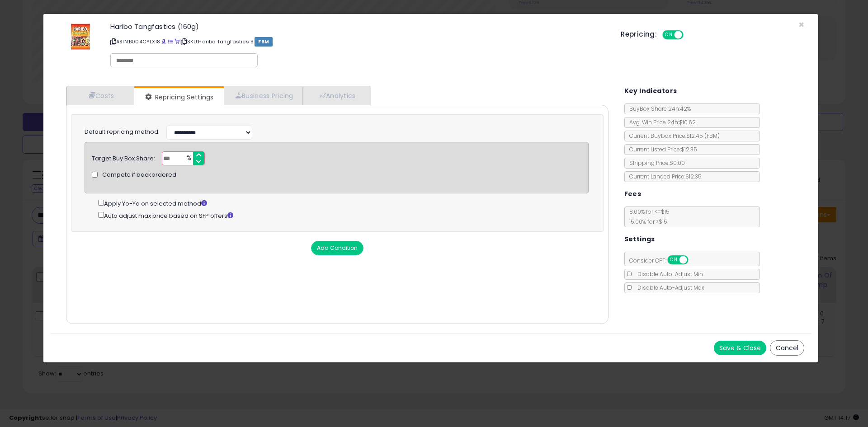 This screenshot has width=868, height=427. Describe the element at coordinates (668, 274) in the screenshot. I see `span: Disable Auto-Adjust Min` at that location.